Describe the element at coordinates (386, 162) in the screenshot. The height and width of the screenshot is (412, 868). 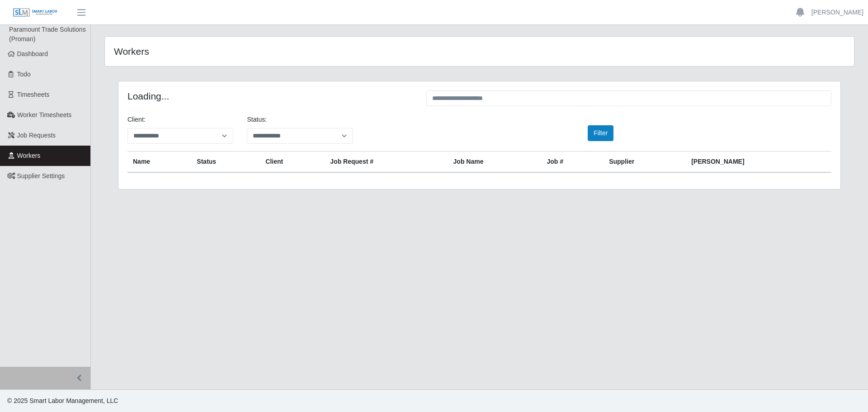
I see `th: Job Request #` at that location.